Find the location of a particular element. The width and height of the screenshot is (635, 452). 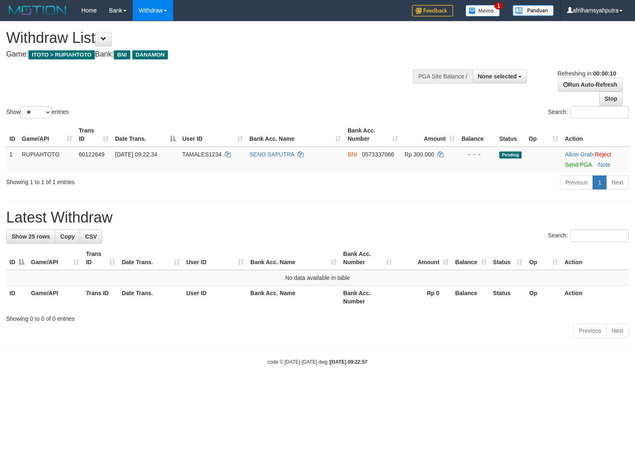

a: Reject is located at coordinates (603, 154).